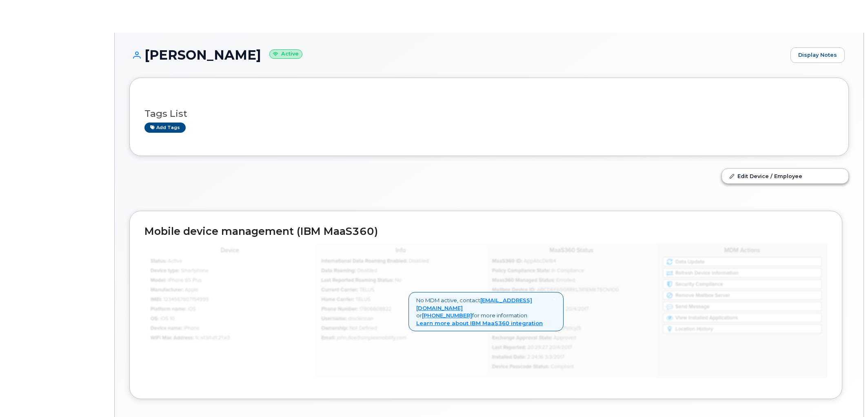 The image size is (868, 417). Describe the element at coordinates (817, 55) in the screenshot. I see `a: Display Notes` at that location.